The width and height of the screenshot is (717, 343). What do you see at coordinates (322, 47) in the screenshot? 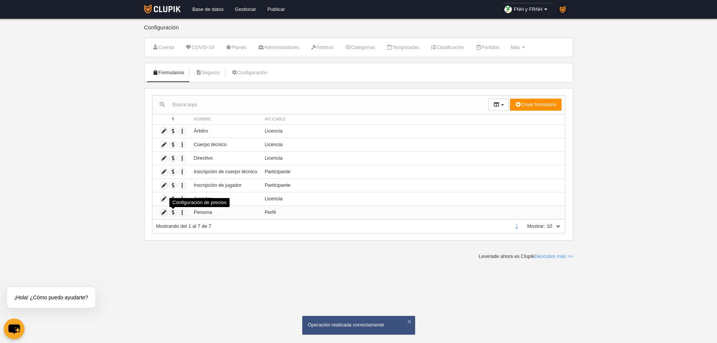
I see `a: Árbitros` at bounding box center [322, 47].